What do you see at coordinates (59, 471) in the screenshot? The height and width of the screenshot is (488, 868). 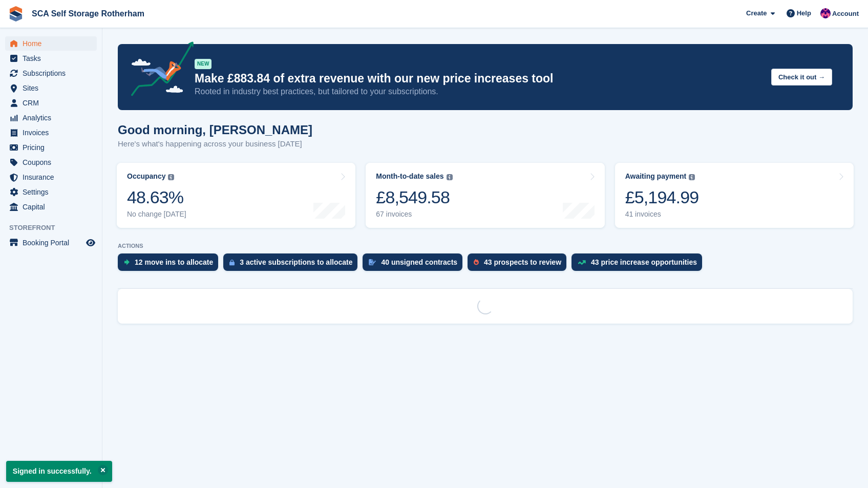 I see `p: Signed in successfully.` at bounding box center [59, 471].